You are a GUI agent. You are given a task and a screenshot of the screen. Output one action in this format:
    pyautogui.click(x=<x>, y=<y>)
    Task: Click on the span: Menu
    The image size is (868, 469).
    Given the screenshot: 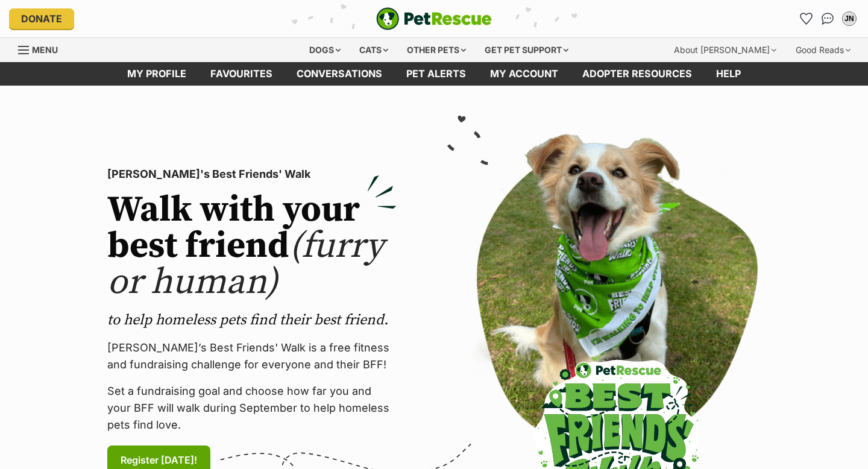 What is the action you would take?
    pyautogui.click(x=44, y=49)
    